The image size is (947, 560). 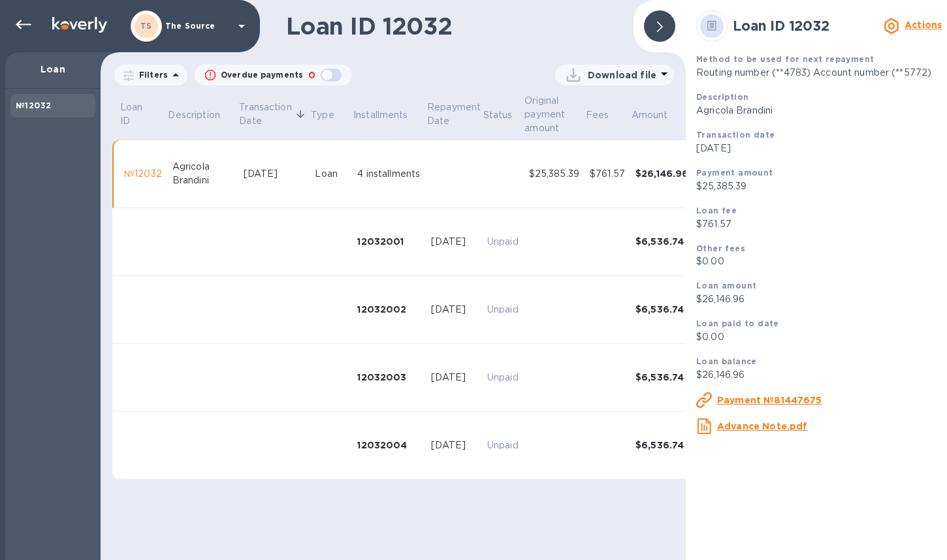 What do you see at coordinates (781, 26) in the screenshot?
I see `b: Loan ID 12032` at bounding box center [781, 26].